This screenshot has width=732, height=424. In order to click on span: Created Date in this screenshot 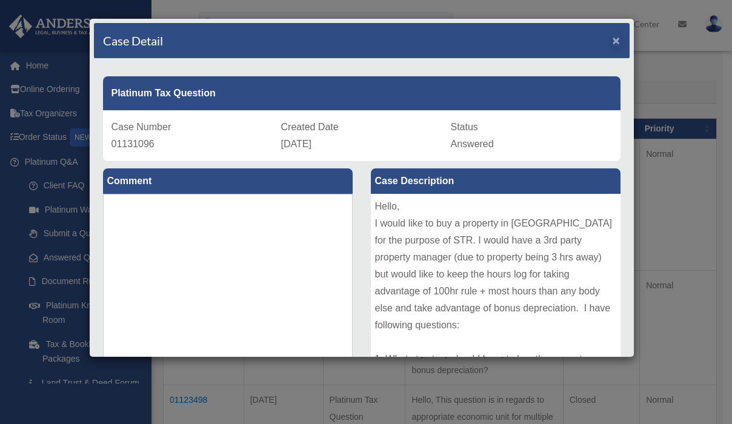, I will do `click(310, 127)`.